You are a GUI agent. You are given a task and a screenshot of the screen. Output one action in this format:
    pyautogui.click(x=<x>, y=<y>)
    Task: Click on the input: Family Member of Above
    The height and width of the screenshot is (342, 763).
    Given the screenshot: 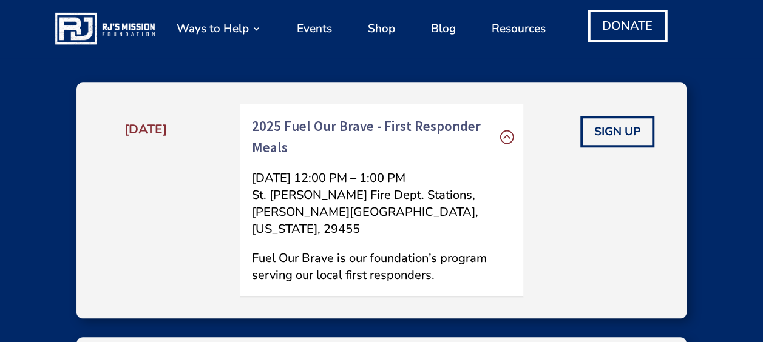 What is the action you would take?
    pyautogui.click(x=7, y=154)
    